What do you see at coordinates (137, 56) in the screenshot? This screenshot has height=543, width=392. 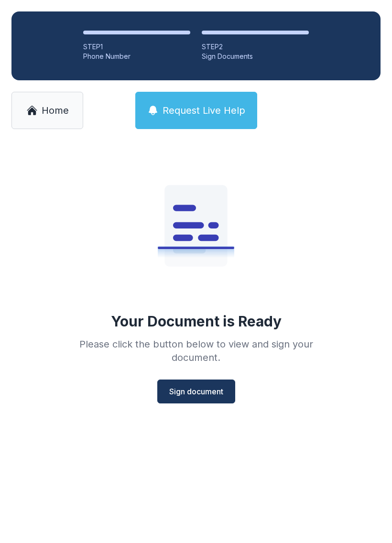 I see `div: Phone Number` at bounding box center [137, 56].